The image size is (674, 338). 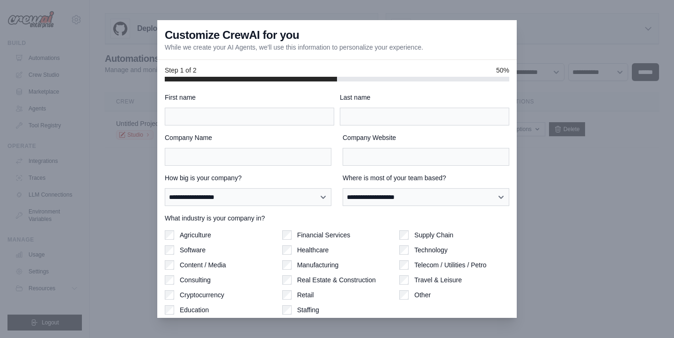 I want to click on label: Manufacturing, so click(x=318, y=265).